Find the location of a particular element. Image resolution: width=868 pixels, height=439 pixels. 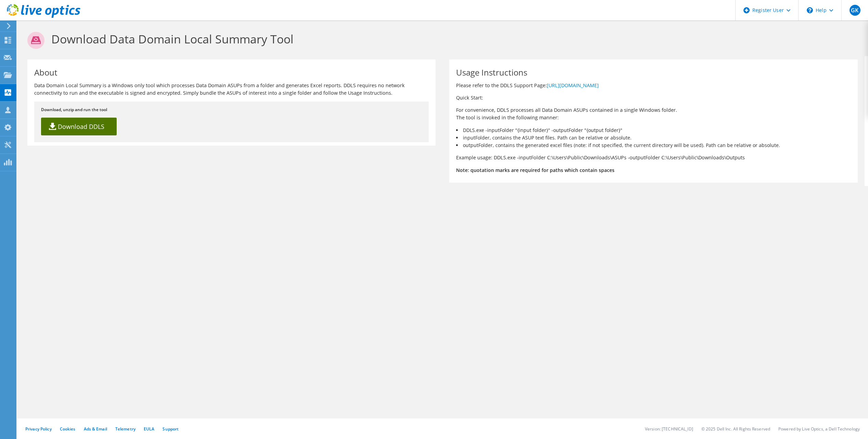

li: Powered by Live Optics, a Dell Technology is located at coordinates (819, 429).